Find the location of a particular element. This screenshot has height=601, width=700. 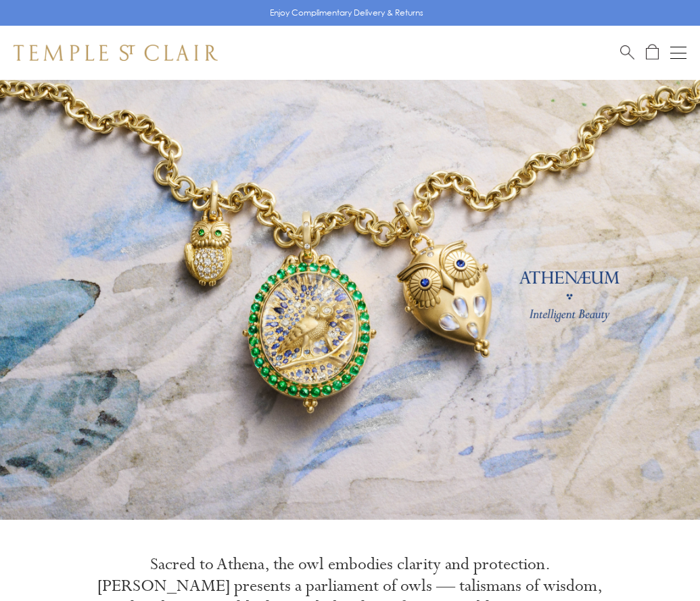

img: Temple St. Clair is located at coordinates (116, 53).